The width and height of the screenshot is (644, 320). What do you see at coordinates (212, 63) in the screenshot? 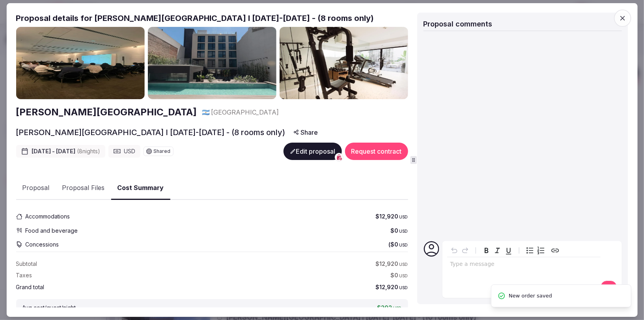
I see `img: Gallery photo 2` at bounding box center [212, 63].